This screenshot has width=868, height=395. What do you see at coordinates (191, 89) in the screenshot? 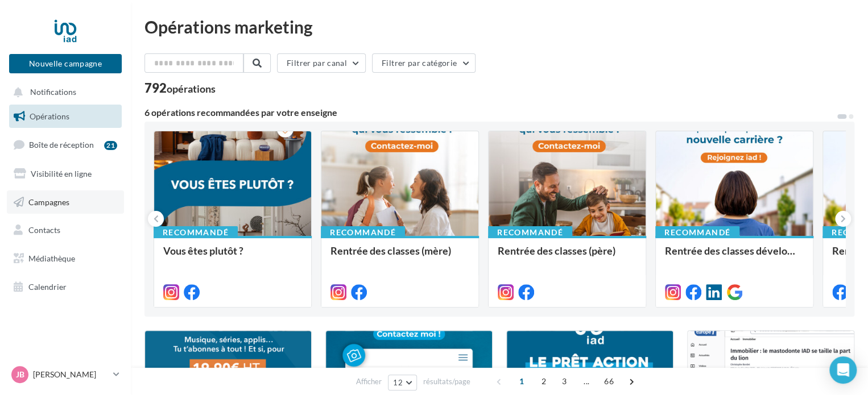
I see `div: opérations` at bounding box center [191, 89].